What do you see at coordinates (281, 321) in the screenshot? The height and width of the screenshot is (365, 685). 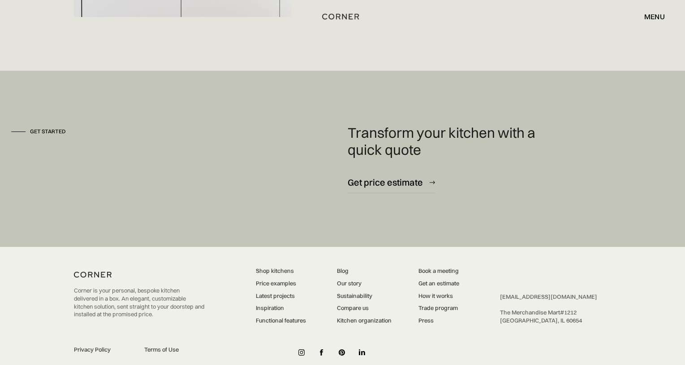 I see `a: Functional features` at bounding box center [281, 321].